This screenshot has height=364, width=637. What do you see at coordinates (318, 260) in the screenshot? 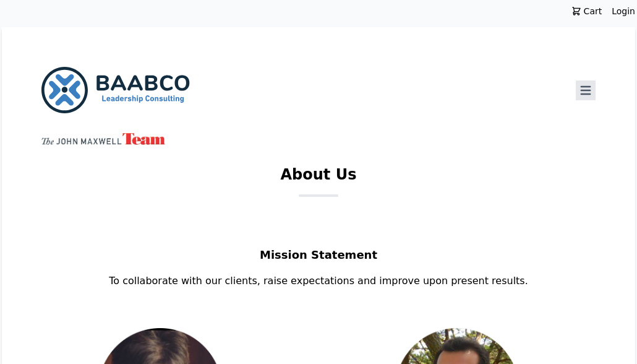
I see `h2: Mission Statement` at bounding box center [318, 260].